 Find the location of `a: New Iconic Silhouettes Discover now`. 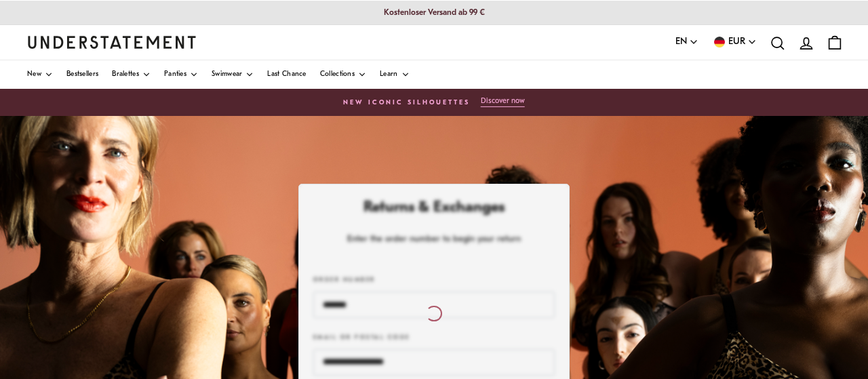

a: New Iconic Silhouettes Discover now is located at coordinates (434, 102).